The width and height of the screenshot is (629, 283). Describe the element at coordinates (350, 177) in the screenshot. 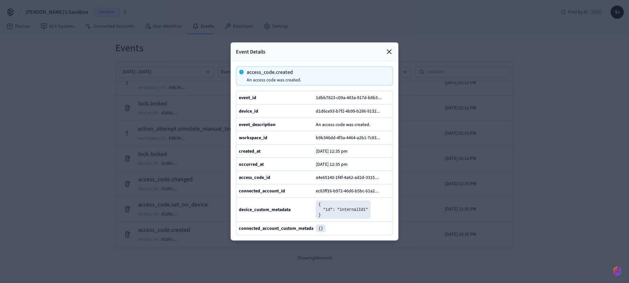

I see `button: a4e65140-1f4f-4a62-ad2d-3315...` at that location.